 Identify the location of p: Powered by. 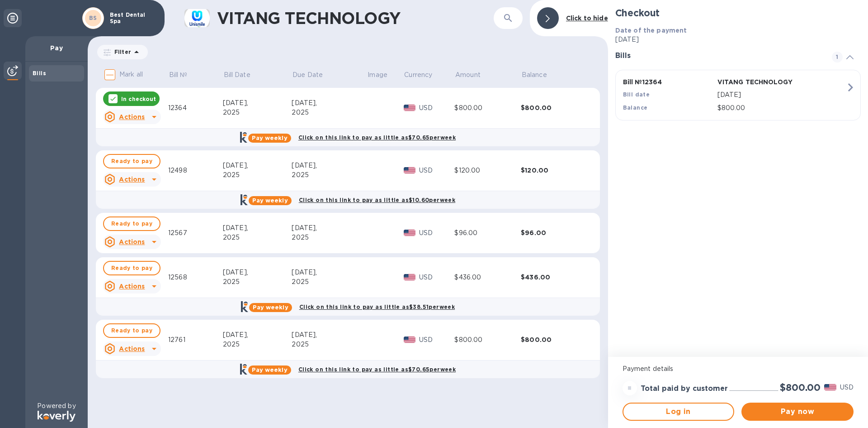
(56, 406).